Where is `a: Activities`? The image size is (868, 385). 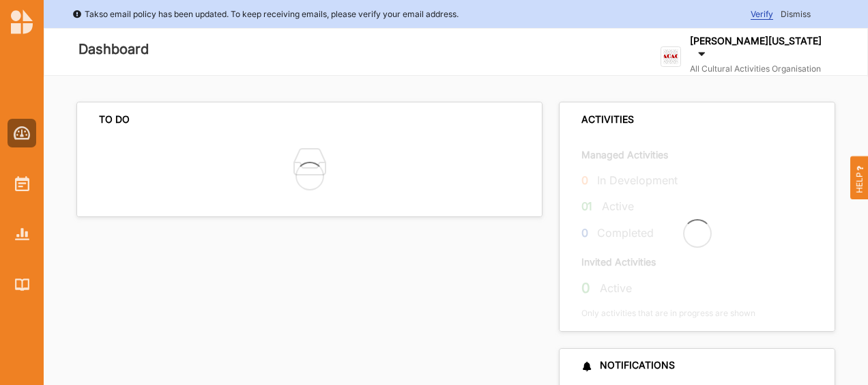 a: Activities is located at coordinates (22, 183).